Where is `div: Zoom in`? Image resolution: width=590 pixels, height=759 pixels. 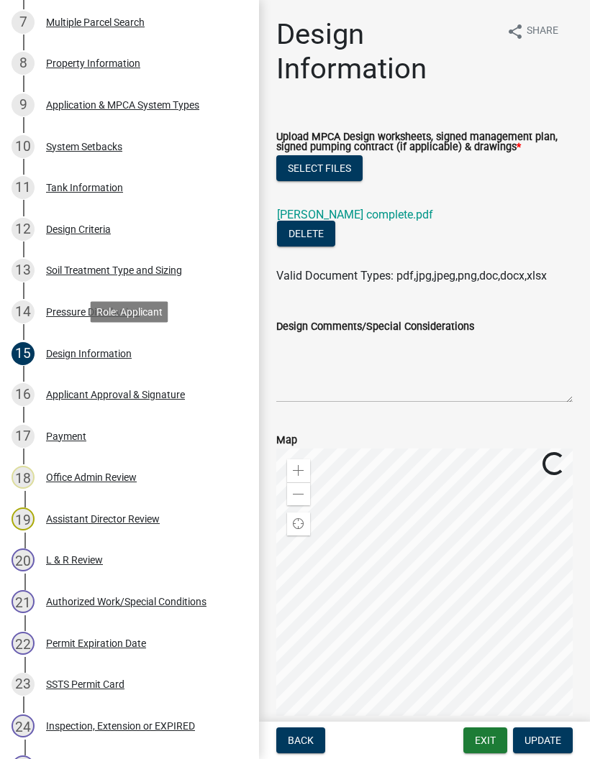 div: Zoom in is located at coordinates (298, 471).